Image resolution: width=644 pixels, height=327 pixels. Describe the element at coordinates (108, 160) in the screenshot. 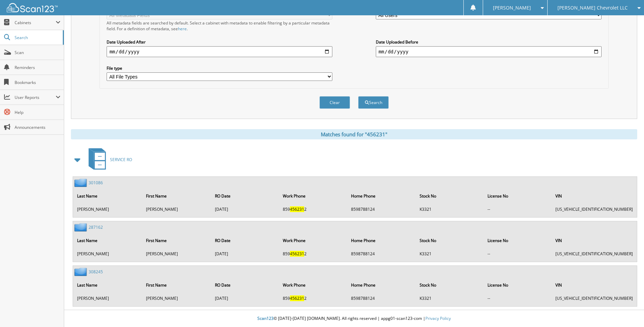

I see `a: SERVICE RO` at that location.